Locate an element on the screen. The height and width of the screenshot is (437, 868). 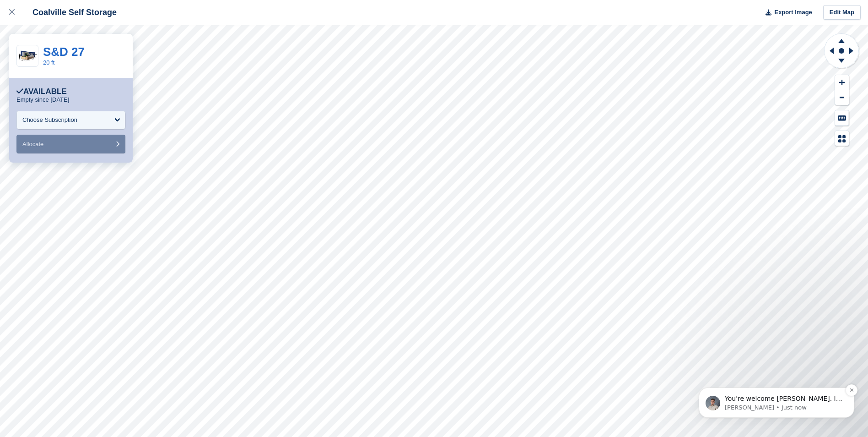
button: Keyboard Shortcuts is located at coordinates (841, 118).